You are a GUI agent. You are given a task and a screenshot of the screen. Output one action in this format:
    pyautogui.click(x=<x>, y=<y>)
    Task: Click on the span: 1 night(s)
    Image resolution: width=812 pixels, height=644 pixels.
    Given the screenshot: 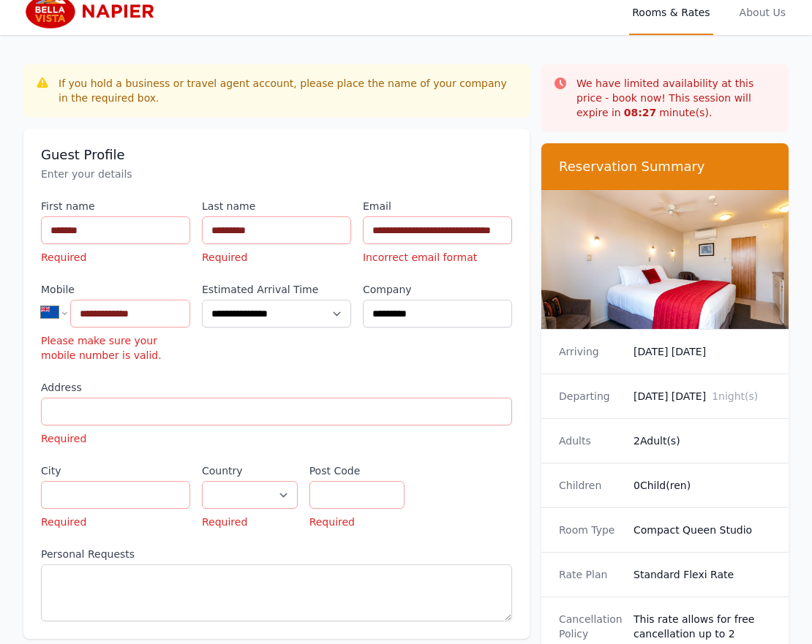 What is the action you would take?
    pyautogui.click(x=734, y=397)
    